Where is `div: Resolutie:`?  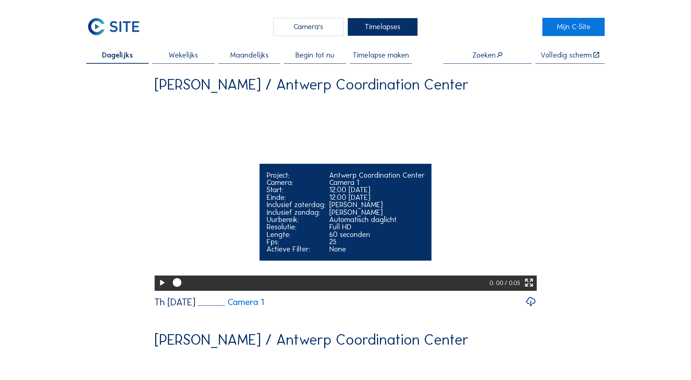
div: Resolutie: is located at coordinates (296, 227).